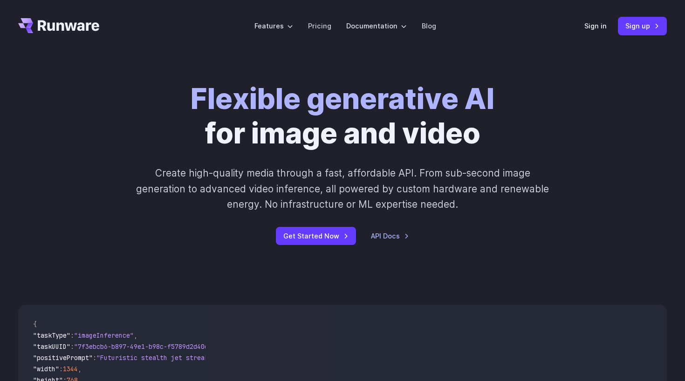 This screenshot has height=381, width=685. Describe the element at coordinates (596, 26) in the screenshot. I see `a: Sign in` at that location.